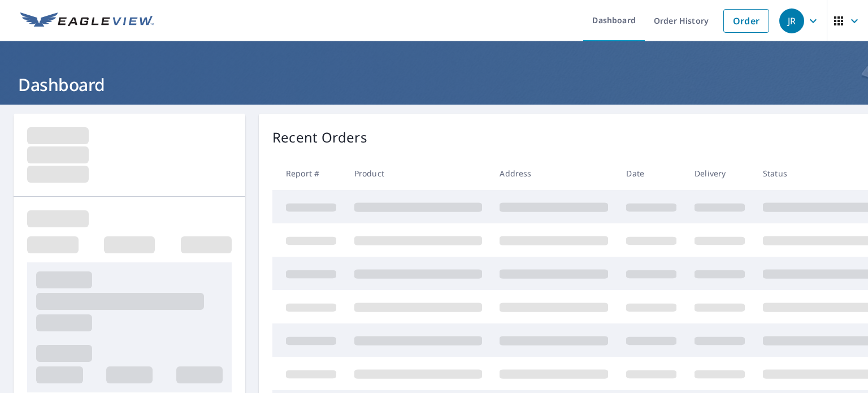 The width and height of the screenshot is (868, 393). What do you see at coordinates (719, 173) in the screenshot?
I see `th: Delivery` at bounding box center [719, 173].